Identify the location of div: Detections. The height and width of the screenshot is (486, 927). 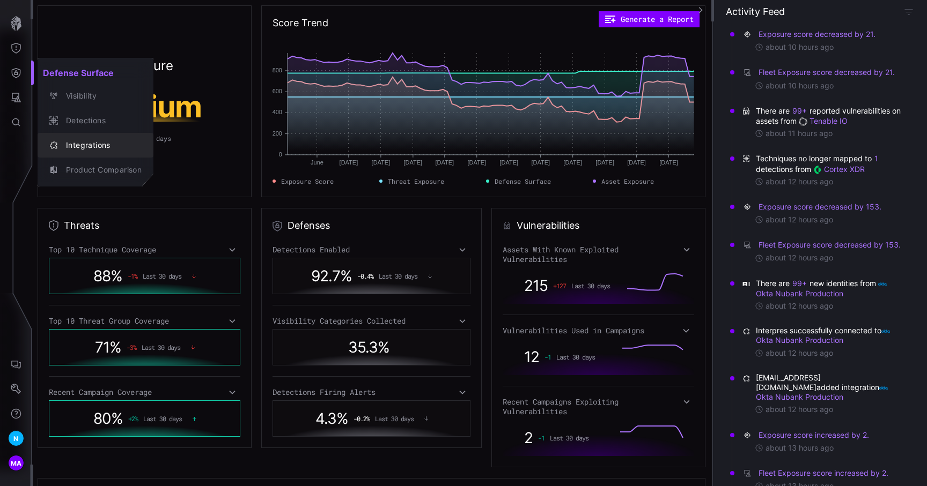
(101, 121).